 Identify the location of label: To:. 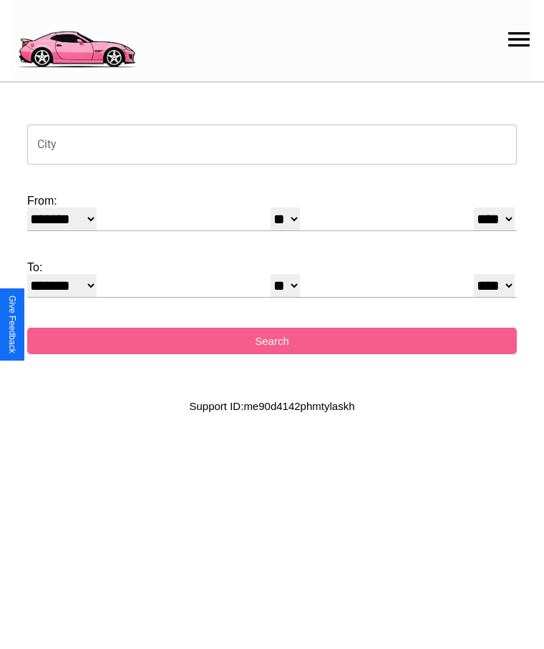
(272, 268).